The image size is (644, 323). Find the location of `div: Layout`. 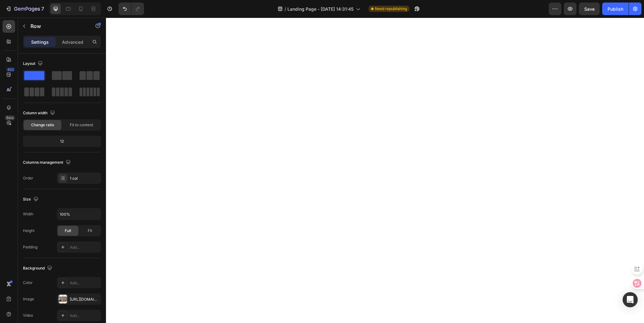

div: Layout is located at coordinates (33, 64).